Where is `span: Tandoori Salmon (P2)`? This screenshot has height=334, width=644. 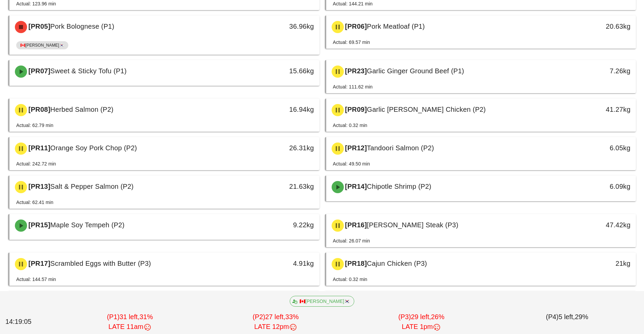 span: Tandoori Salmon (P2) is located at coordinates (400, 148).